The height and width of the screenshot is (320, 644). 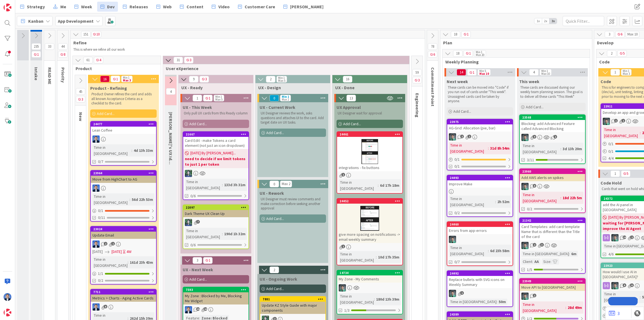 I want to click on div: 23024Update Email, so click(x=123, y=233).